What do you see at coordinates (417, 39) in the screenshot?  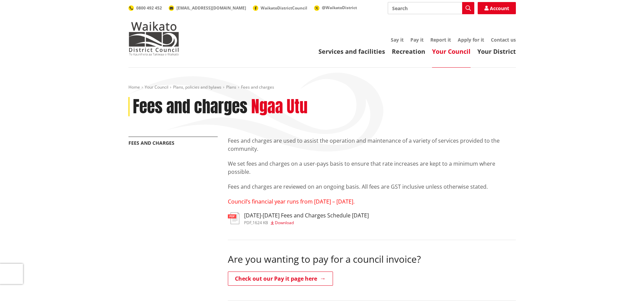 I see `a: Pay it` at bounding box center [417, 39].